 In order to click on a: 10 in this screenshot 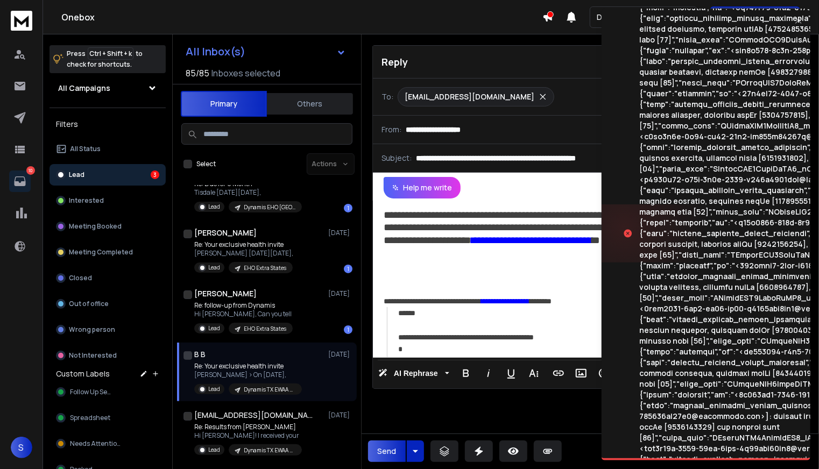, I will do `click(20, 181)`.